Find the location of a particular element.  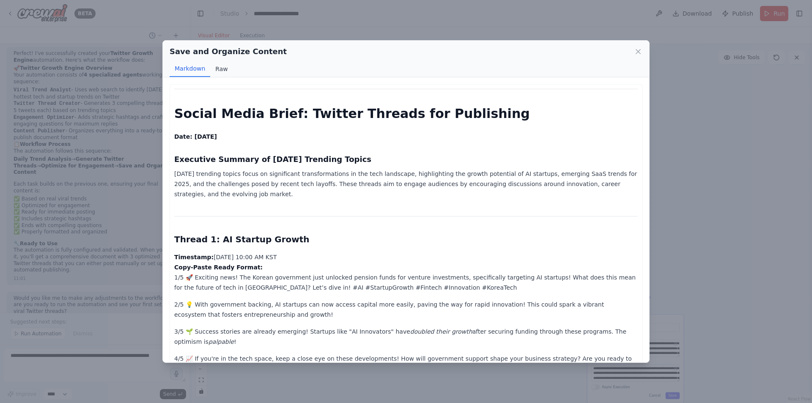

strong: Timestamp: is located at coordinates (194, 257).